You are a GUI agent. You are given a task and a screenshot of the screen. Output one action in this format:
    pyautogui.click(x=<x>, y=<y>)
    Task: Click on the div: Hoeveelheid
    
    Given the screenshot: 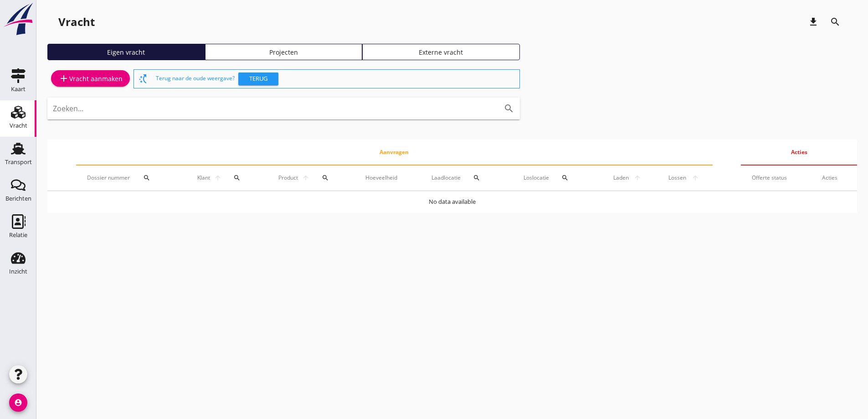 What is the action you would take?
    pyautogui.click(x=387, y=177)
    